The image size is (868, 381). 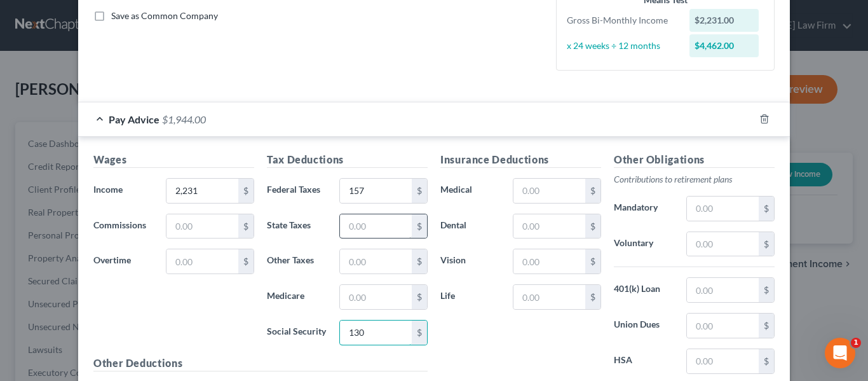 What do you see at coordinates (164, 15) in the screenshot?
I see `span: Save as Common Company` at bounding box center [164, 15].